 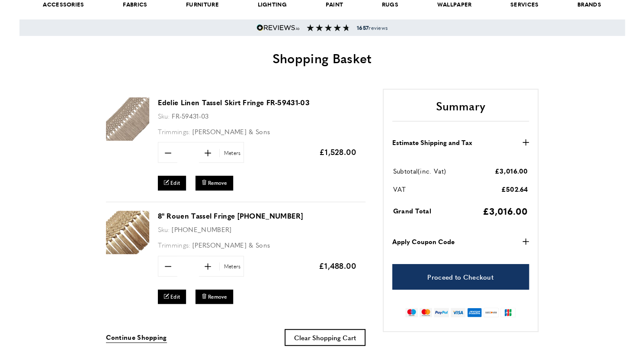 What do you see at coordinates (338, 265) in the screenshot?
I see `span: £1,488.00` at bounding box center [338, 265].